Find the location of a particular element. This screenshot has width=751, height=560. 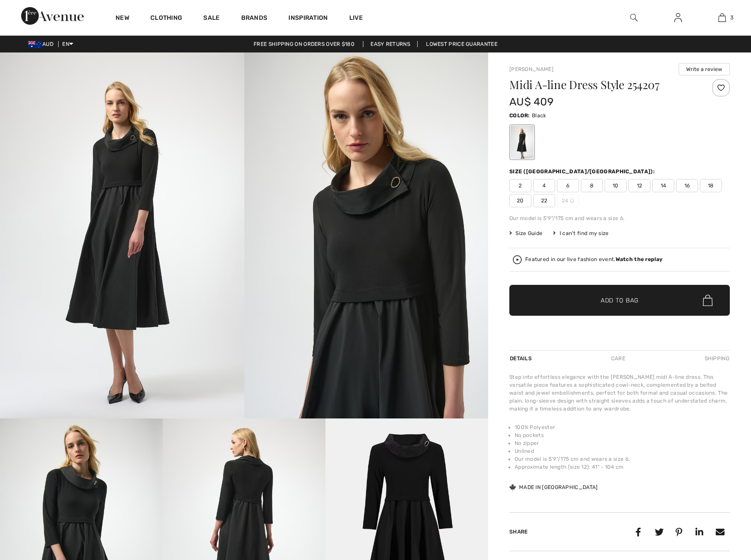

img: My Info is located at coordinates (678, 18).